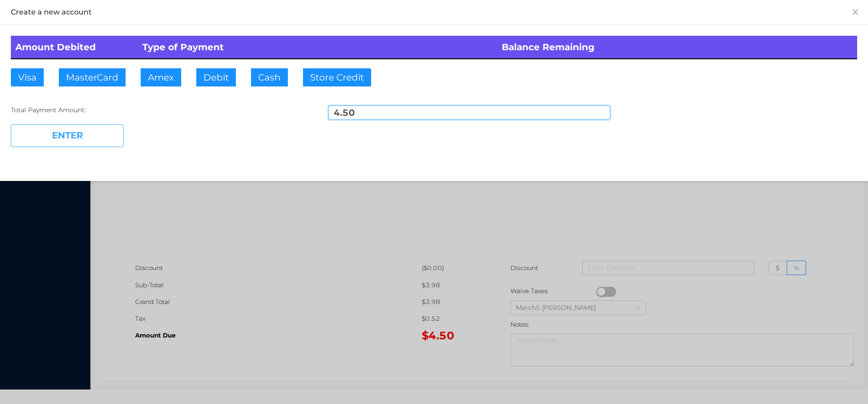 Image resolution: width=868 pixels, height=404 pixels. I want to click on button: Store Credit, so click(337, 78).